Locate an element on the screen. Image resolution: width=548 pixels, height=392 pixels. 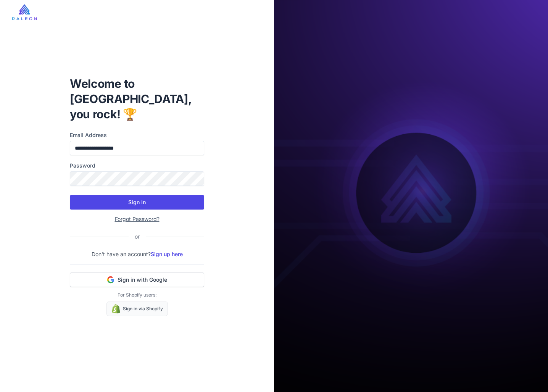
a: Forgot Password? is located at coordinates (137, 218).